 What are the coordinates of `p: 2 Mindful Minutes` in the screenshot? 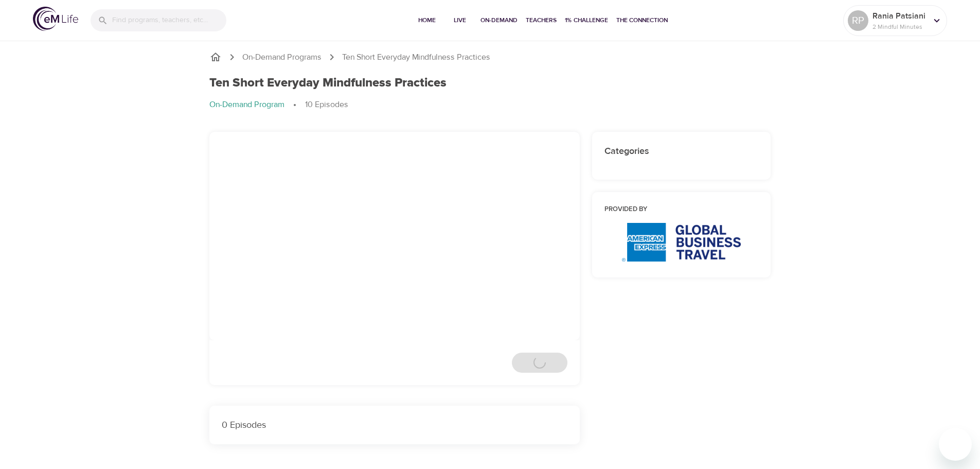 It's located at (900, 26).